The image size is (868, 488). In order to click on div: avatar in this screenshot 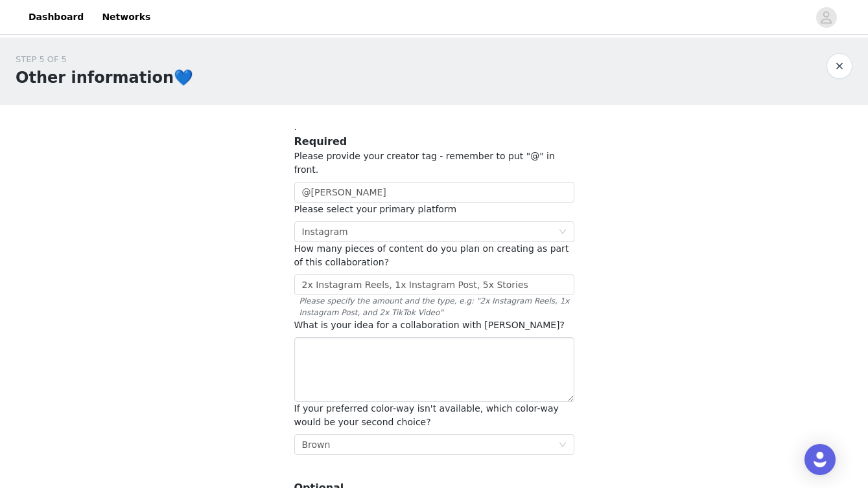, I will do `click(826, 17)`.